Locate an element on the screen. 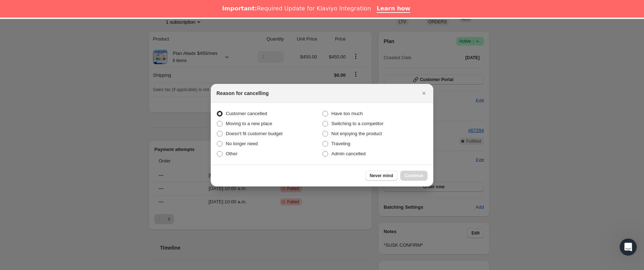 This screenshot has width=644, height=270. span: Moving to a new place is located at coordinates (249, 124).